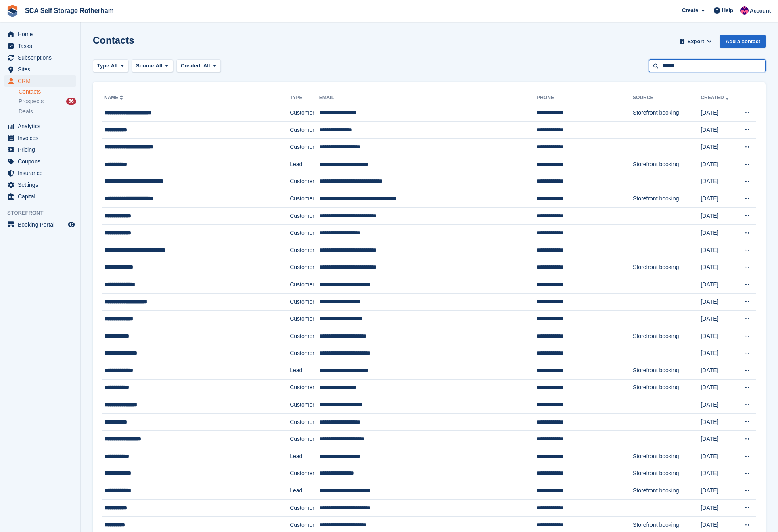 Image resolution: width=778 pixels, height=532 pixels. What do you see at coordinates (111, 66) in the screenshot?
I see `button: Type: All` at bounding box center [111, 66].